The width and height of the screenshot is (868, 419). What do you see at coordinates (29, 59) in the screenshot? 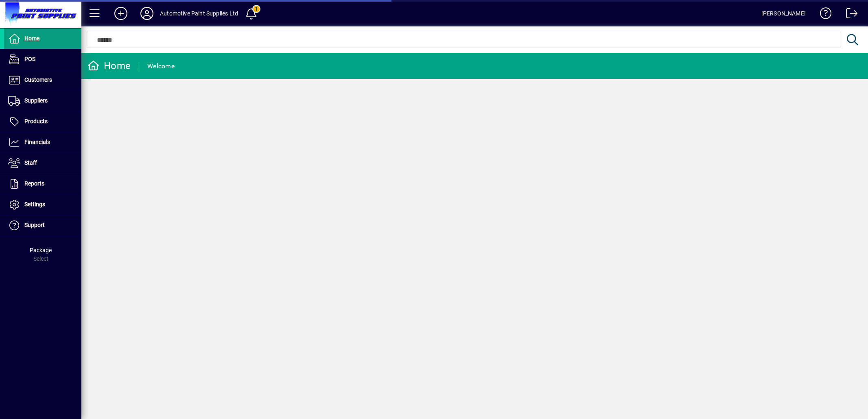
I see `span: POS` at bounding box center [29, 59].